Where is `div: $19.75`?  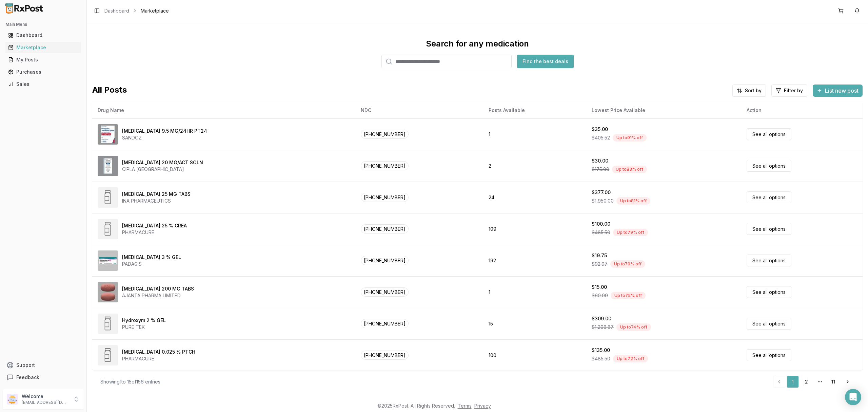
div: $19.75 is located at coordinates (599, 256).